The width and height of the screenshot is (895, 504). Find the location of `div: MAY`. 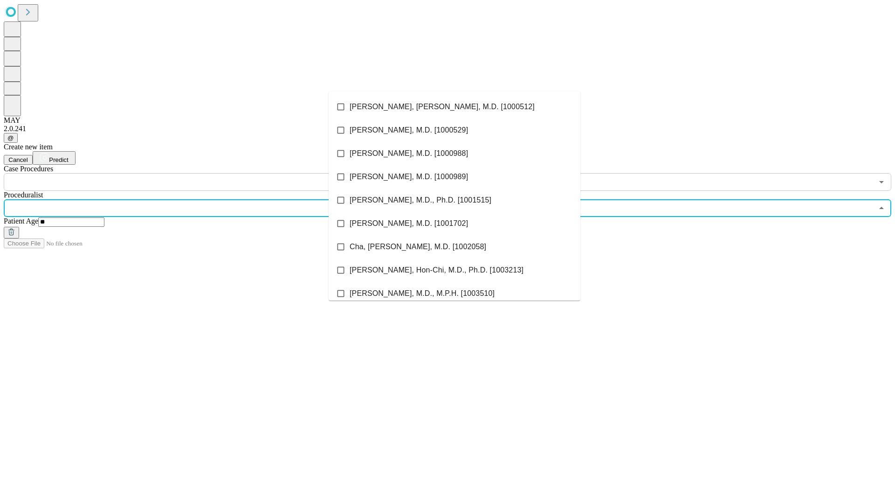

div: MAY is located at coordinates (448, 120).